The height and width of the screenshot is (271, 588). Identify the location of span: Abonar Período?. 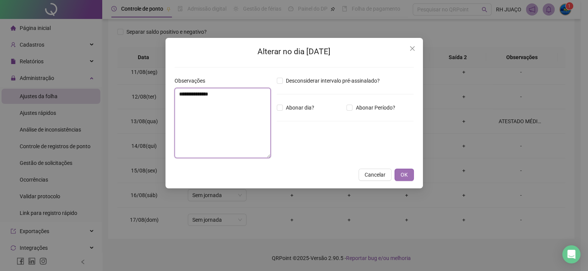
(375, 107).